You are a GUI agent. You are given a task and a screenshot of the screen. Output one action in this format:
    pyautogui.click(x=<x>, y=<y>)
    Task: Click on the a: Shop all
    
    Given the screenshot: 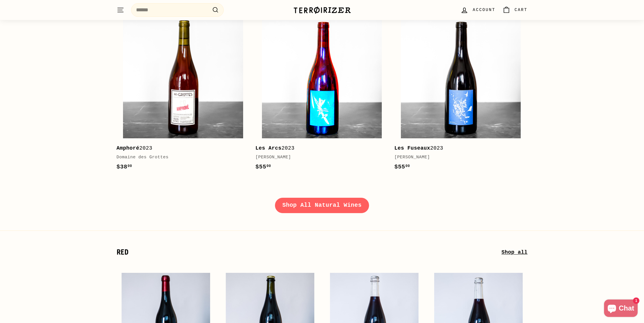 What is the action you would take?
    pyautogui.click(x=515, y=252)
    